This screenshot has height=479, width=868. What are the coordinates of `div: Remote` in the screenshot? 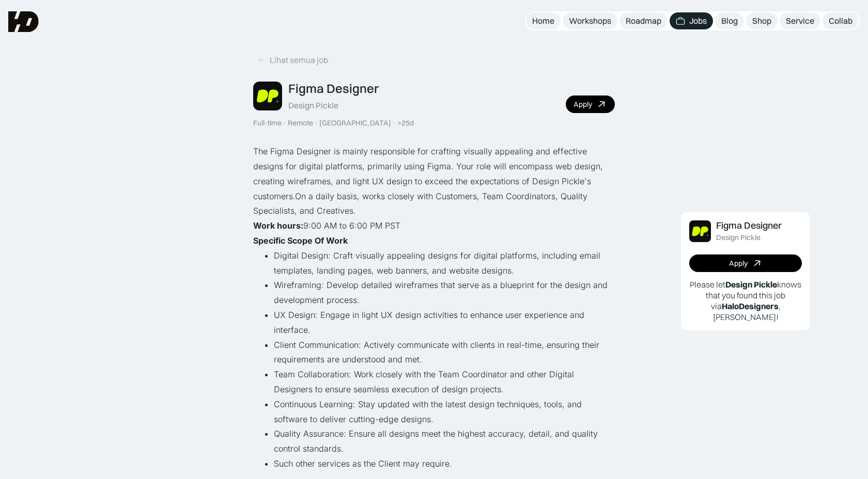 It's located at (300, 123).